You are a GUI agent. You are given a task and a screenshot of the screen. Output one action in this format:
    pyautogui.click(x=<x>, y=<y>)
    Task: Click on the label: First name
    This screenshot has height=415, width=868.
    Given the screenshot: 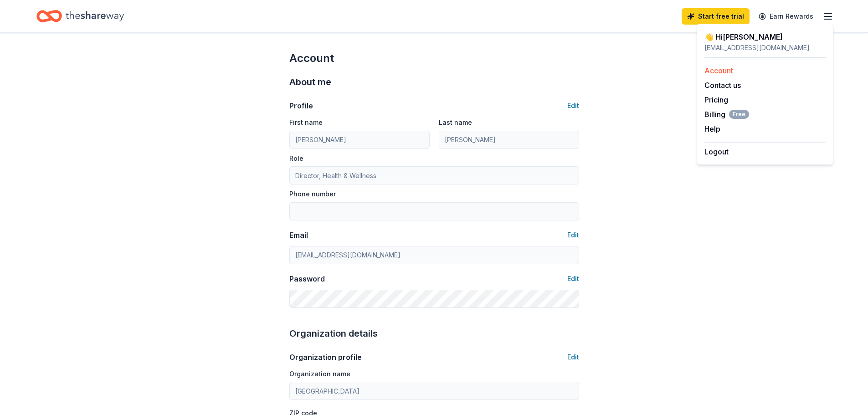 What is the action you would take?
    pyautogui.click(x=306, y=122)
    